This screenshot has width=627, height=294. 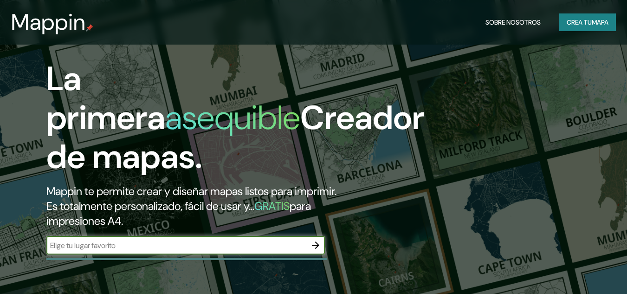 What do you see at coordinates (587, 22) in the screenshot?
I see `button: Crea tumapa` at bounding box center [587, 22].